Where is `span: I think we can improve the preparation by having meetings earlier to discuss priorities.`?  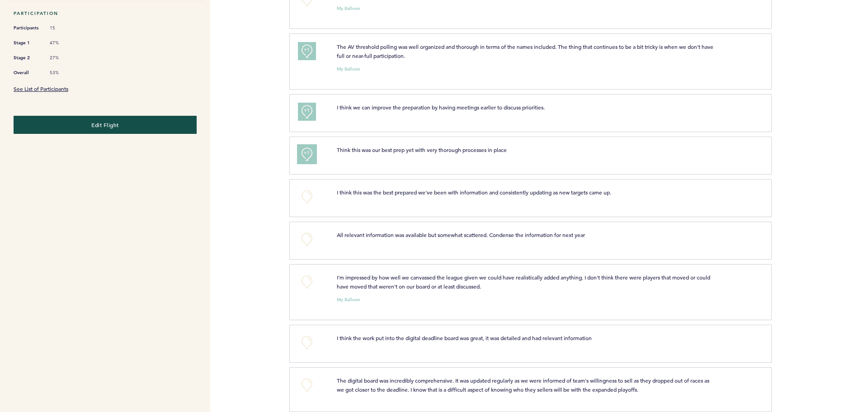
span: I think we can improve the preparation by having meetings earlier to discuss priorities. is located at coordinates (441, 107).